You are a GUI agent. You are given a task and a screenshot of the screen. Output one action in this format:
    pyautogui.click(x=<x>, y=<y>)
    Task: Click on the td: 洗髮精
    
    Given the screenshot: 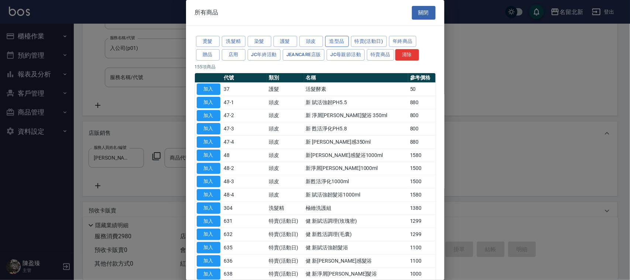 What is the action you would take?
    pyautogui.click(x=285, y=208)
    